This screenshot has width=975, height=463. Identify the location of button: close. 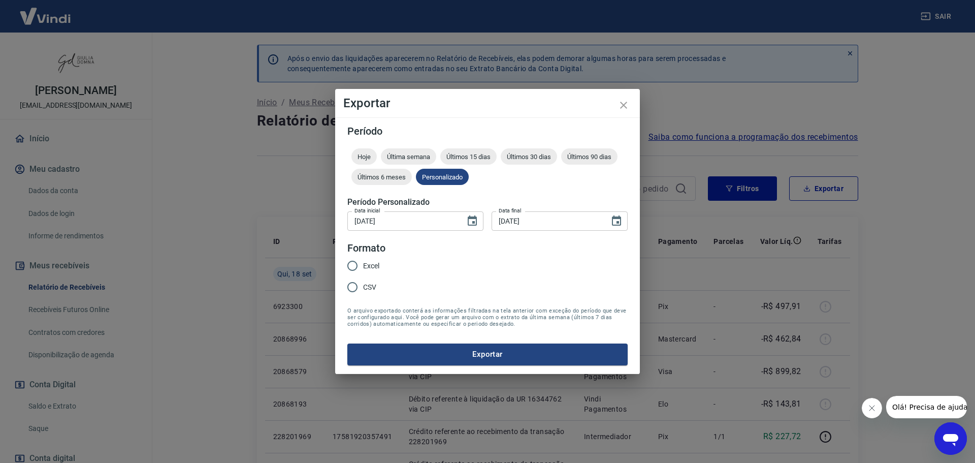
(624, 105).